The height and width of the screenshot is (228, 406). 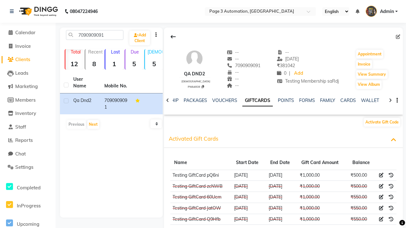 I want to click on a: Add, so click(x=298, y=74).